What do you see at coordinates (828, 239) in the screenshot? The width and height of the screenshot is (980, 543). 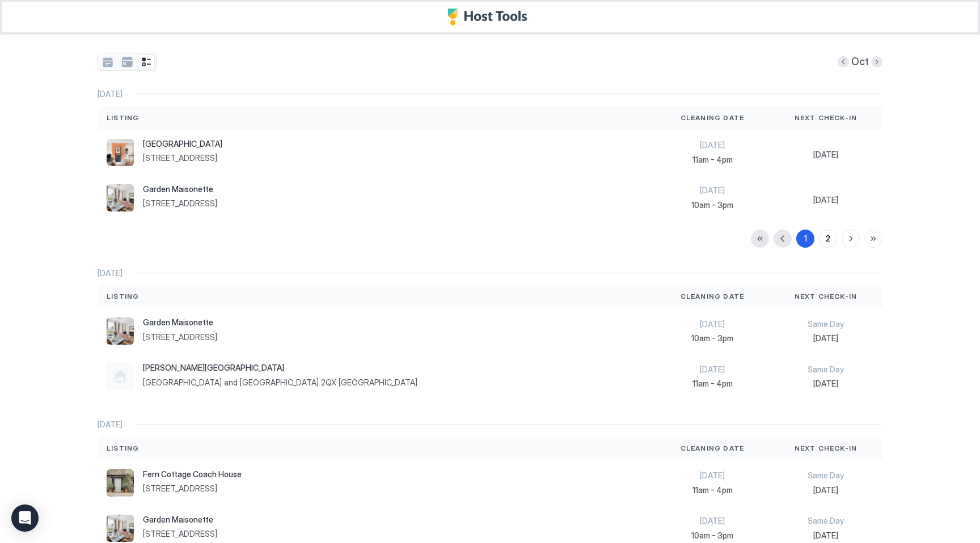 I see `button: 2` at bounding box center [828, 239].